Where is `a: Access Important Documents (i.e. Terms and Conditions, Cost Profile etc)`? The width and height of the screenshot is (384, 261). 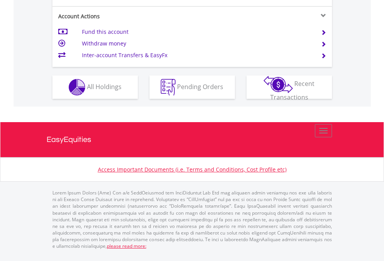 a: Access Important Documents (i.e. Terms and Conditions, Cost Profile etc) is located at coordinates (192, 169).